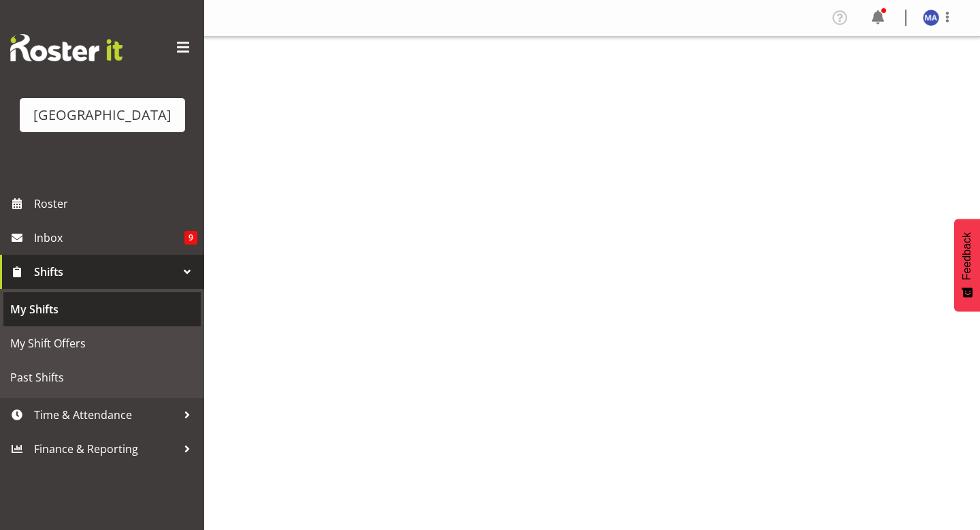 The width and height of the screenshot is (980, 530). What do you see at coordinates (967, 265) in the screenshot?
I see `button: Feedback - Show survey` at bounding box center [967, 265].